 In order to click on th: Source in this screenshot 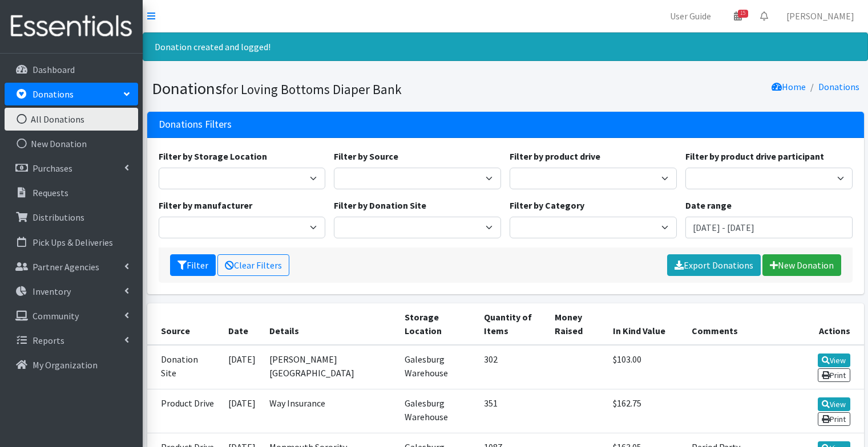, I will do `click(184, 324)`.